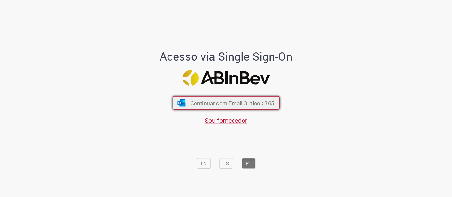  What do you see at coordinates (226, 57) in the screenshot?
I see `h1: Acesso via Single Sign-On` at bounding box center [226, 57].